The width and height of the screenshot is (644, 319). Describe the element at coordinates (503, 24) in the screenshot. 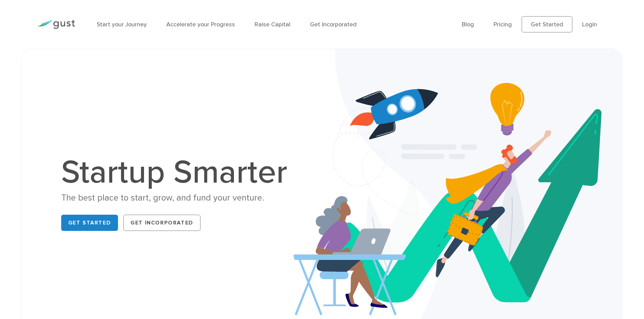

I see `a: Pricing` at that location.